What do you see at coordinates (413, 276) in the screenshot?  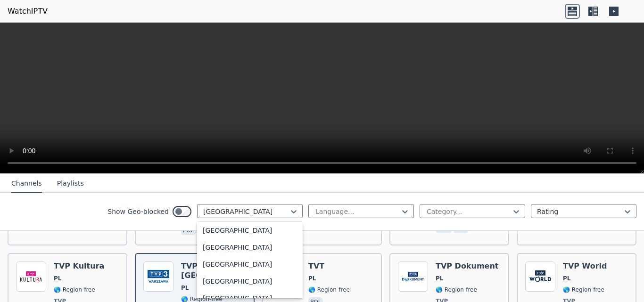 I see `img: TVP Dokument` at bounding box center [413, 276].